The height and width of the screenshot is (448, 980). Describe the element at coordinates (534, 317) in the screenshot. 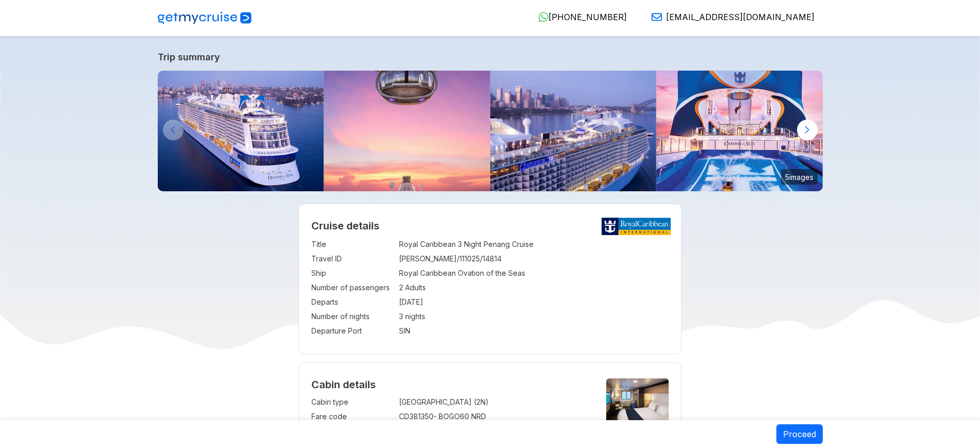

I see `td: 3 nights` at that location.